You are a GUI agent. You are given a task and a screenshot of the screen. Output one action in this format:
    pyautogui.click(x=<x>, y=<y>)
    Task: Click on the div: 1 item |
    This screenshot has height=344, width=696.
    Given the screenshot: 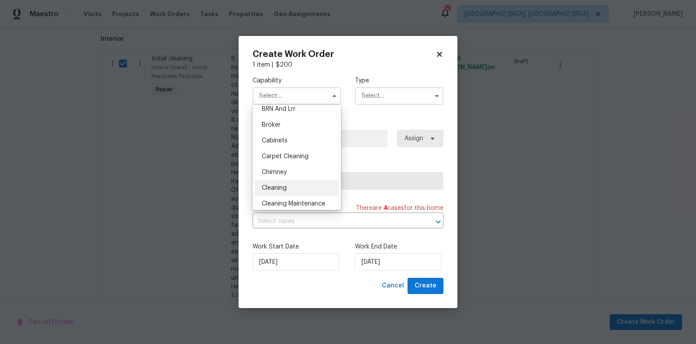 What is the action you would take?
    pyautogui.click(x=348, y=65)
    